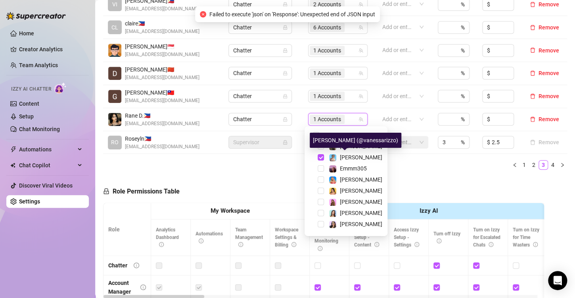 This screenshot has height=298, width=575. What do you see at coordinates (29, 104) in the screenshot?
I see `a: Content` at bounding box center [29, 104].